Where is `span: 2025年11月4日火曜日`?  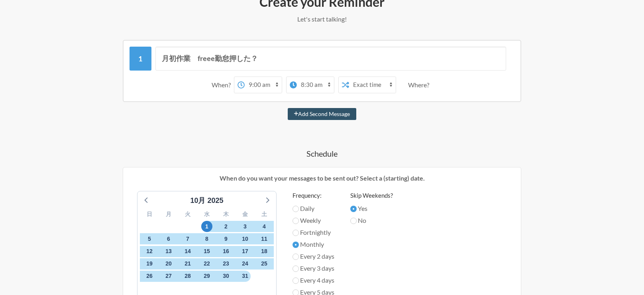
span: 2025年11月4日火曜日 is located at coordinates (264, 227).